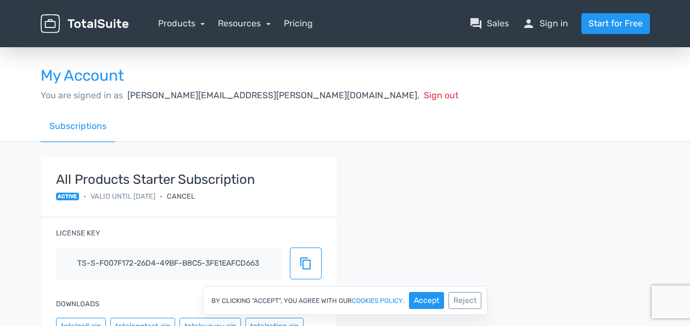 The image size is (690, 326). I want to click on button: Accept, so click(426, 300).